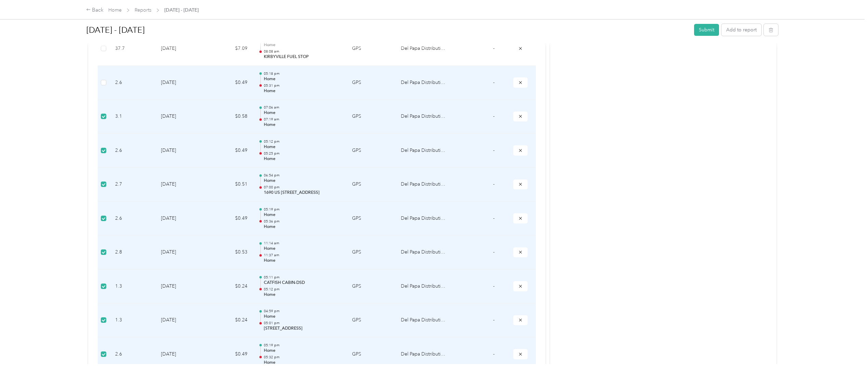  I want to click on p: 11:14 am, so click(303, 244).